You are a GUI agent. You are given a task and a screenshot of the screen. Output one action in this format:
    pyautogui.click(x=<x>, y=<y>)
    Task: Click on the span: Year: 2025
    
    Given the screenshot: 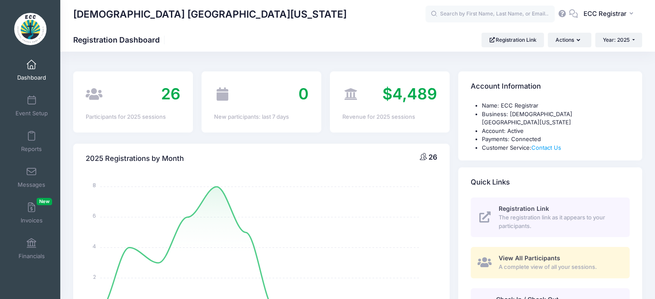 What is the action you would take?
    pyautogui.click(x=616, y=40)
    